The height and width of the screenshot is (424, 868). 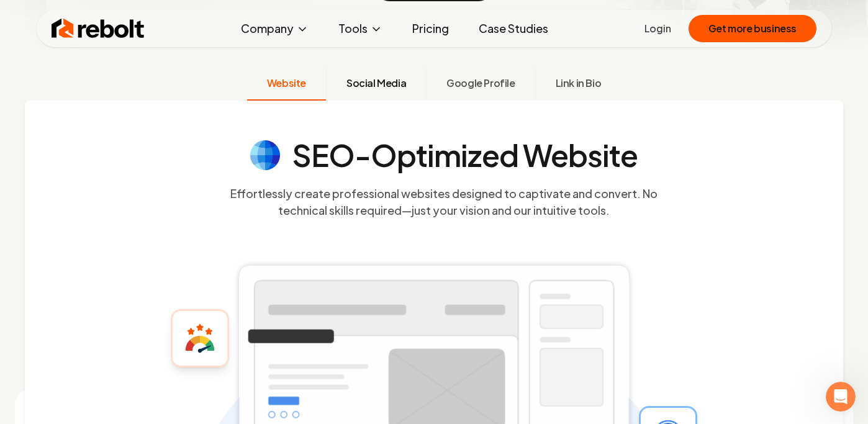 I want to click on button: Link in Bio, so click(x=578, y=85).